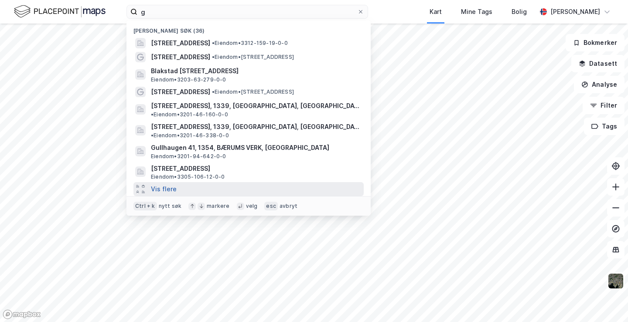  I want to click on span: Eiendom • 3201-94-642-0-0, so click(188, 157).